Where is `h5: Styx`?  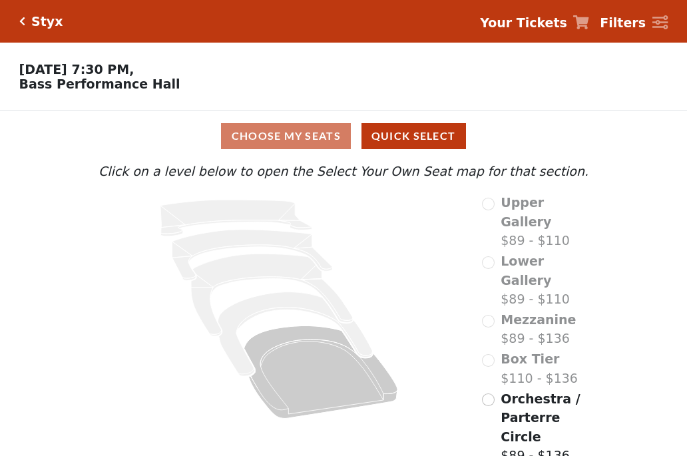 h5: Styx is located at coordinates (47, 21).